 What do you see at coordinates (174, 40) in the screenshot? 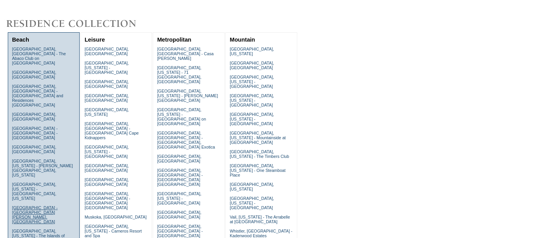
I see `a: Metropolitan` at bounding box center [174, 40].